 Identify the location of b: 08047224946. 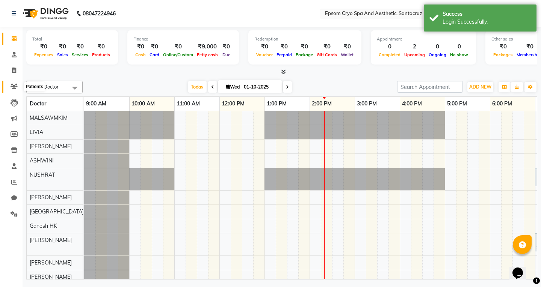
(99, 14).